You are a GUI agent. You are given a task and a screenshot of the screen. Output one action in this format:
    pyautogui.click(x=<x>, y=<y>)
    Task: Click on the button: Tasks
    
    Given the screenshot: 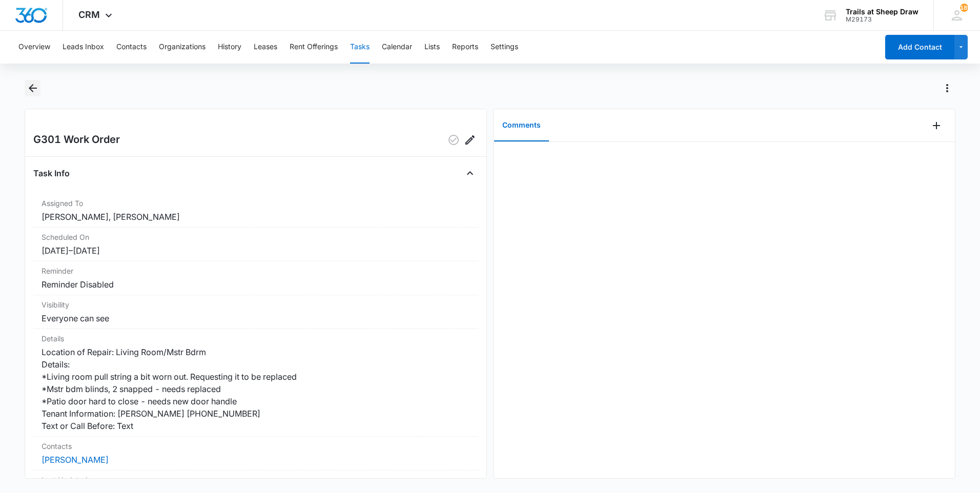 What is the action you would take?
    pyautogui.click(x=360, y=47)
    